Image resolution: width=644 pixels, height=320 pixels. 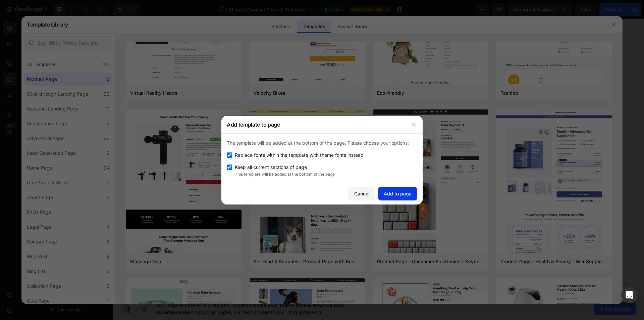 What do you see at coordinates (316, 160) in the screenshot?
I see `div: Add blank section` at bounding box center [316, 160].